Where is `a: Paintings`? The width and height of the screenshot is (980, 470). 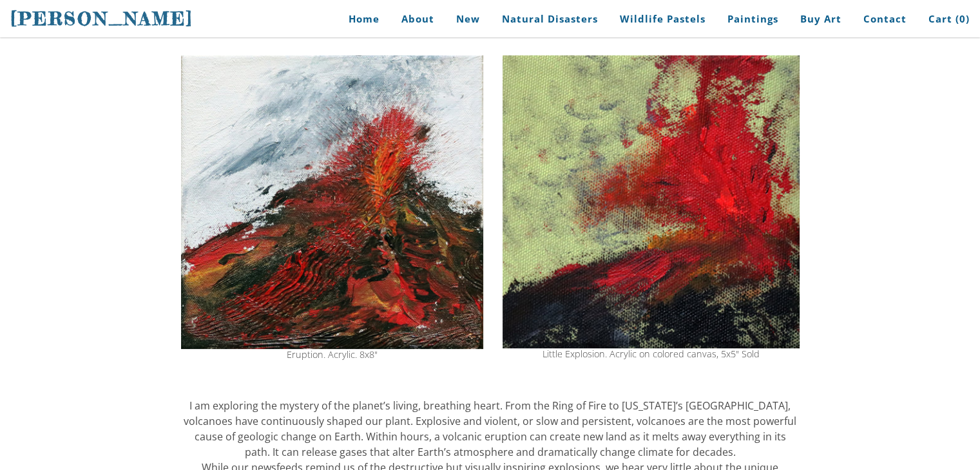 a: Paintings is located at coordinates (753, 19).